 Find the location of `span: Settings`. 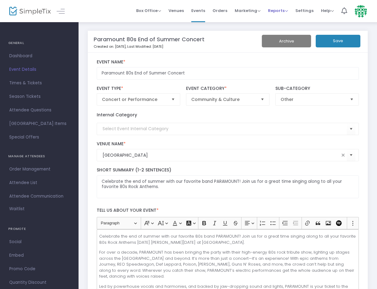

span: Settings is located at coordinates (304, 10).